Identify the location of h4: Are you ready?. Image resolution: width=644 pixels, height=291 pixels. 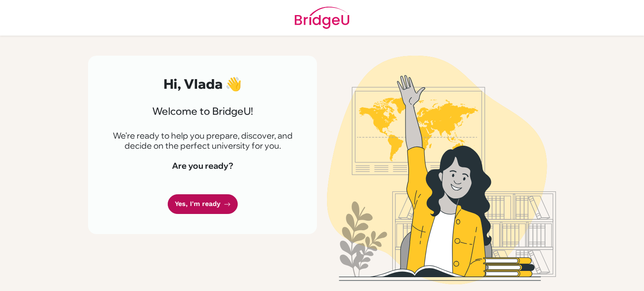
(203, 166).